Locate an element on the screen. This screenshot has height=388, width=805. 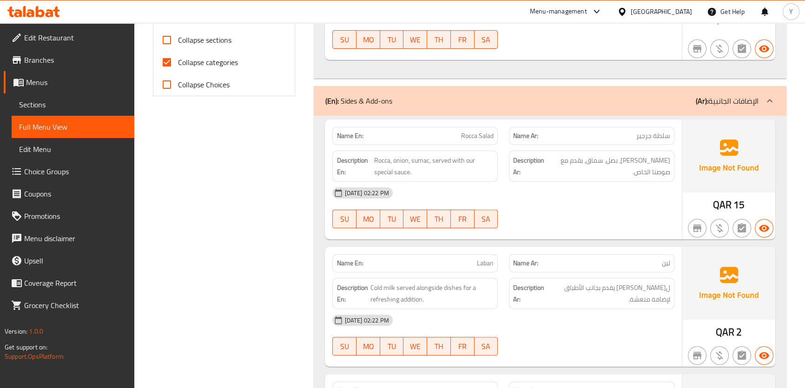
span: سلطة جرجير is located at coordinates (653, 136).